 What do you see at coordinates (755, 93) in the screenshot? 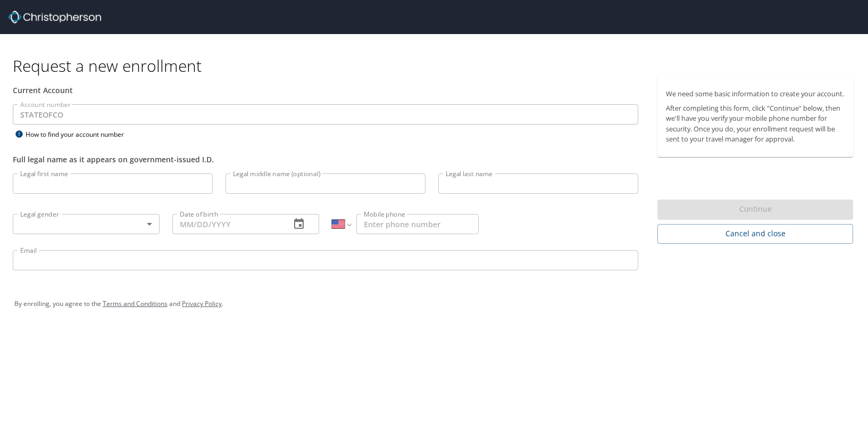
I see `p: We need some basic information to create your account.` at bounding box center [755, 93].